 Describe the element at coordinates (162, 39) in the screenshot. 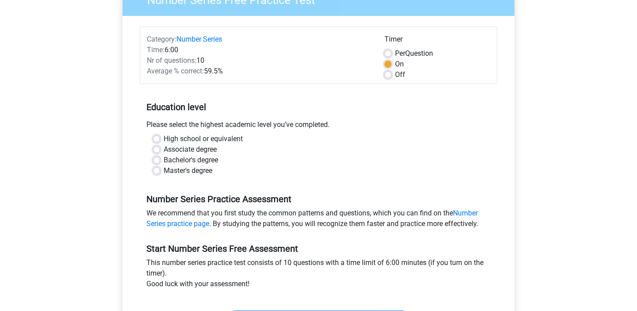

I see `span: Category:` at that location.